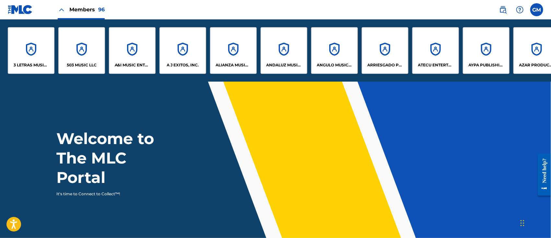 The height and width of the screenshot is (238, 551). I want to click on div: Need help?, so click(11, 22).